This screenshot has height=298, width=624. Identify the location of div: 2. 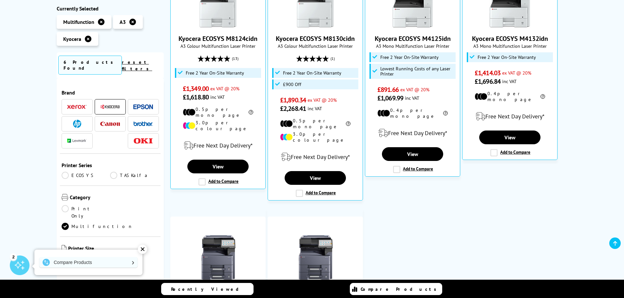
(13, 257).